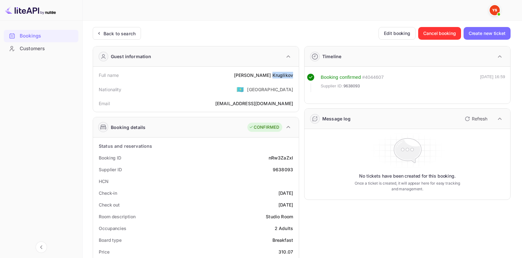 The width and height of the screenshot is (522, 258). I want to click on div: Booking confirmed, so click(341, 77).